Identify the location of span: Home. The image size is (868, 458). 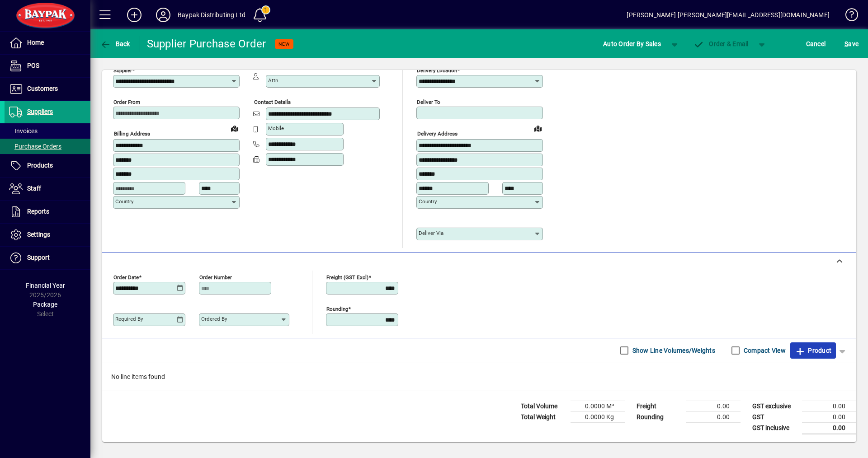
(35, 42).